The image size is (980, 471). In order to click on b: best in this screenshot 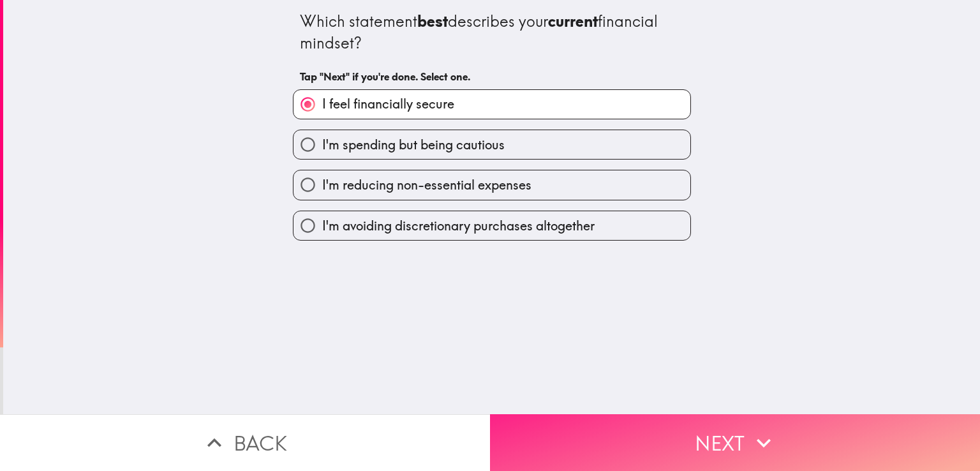, I will do `click(432, 21)`.